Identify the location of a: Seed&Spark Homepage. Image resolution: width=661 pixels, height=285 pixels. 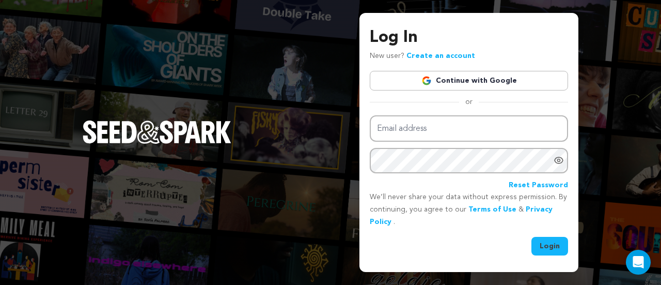
(157, 142).